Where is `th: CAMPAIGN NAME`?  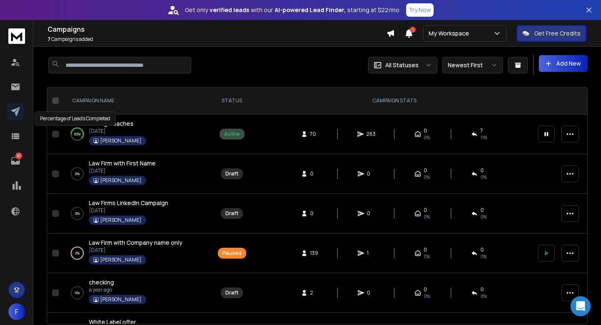 th: CAMPAIGN NAME is located at coordinates (135, 101).